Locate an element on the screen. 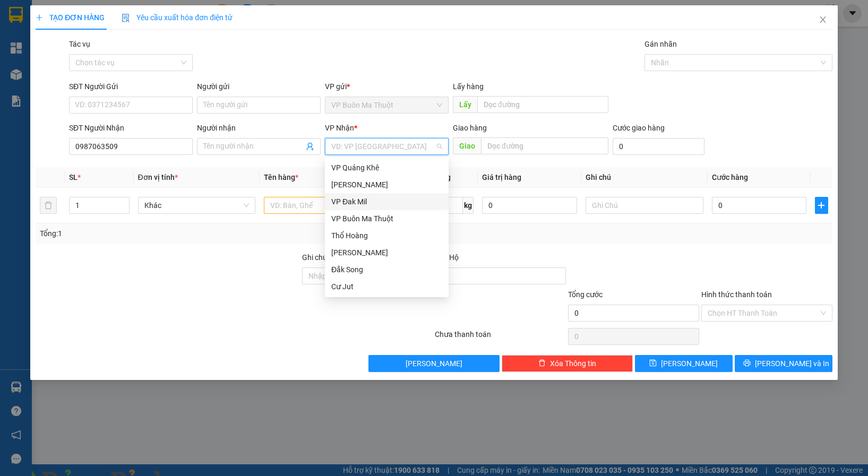 The image size is (868, 476). input: Cước giao hàng is located at coordinates (658, 146).